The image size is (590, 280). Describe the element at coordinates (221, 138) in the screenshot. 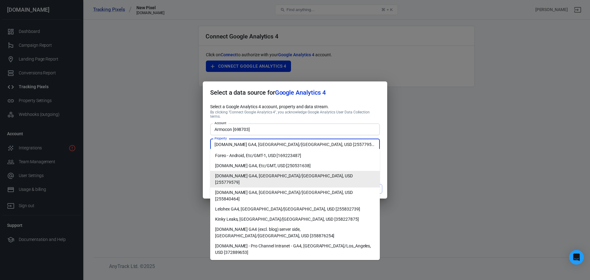

I see `label: Property` at that location.